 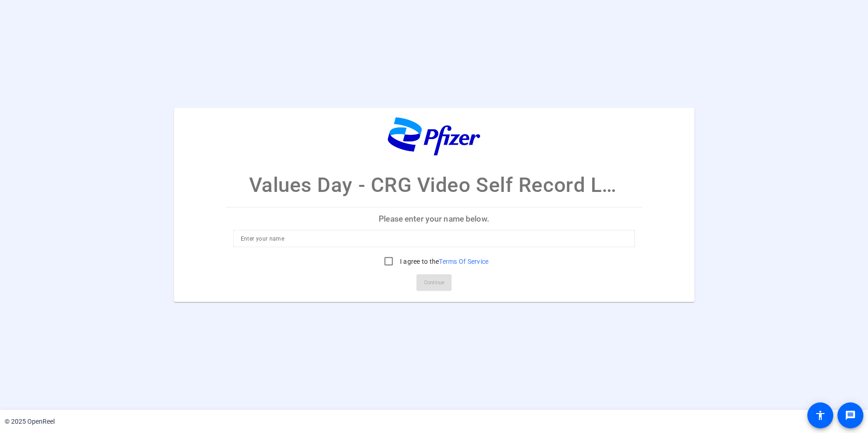 I want to click on img: company-logo, so click(x=434, y=136).